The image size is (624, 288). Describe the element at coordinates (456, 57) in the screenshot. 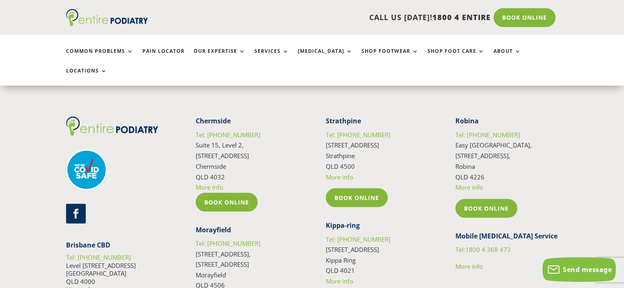

I see `a: Shop Foot Care` at that location.